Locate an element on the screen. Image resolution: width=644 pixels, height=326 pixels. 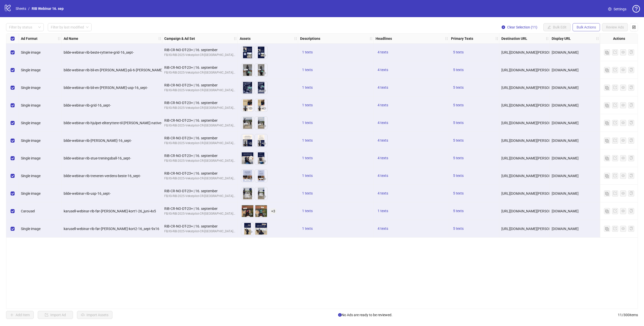
button: 5 texts is located at coordinates (459, 52).